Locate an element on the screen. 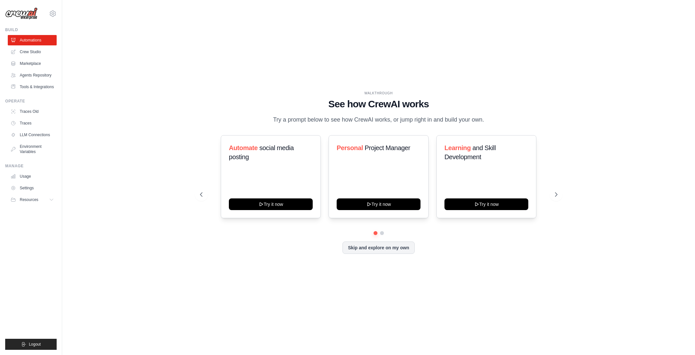 The width and height of the screenshot is (695, 355). a: Agents Repository is located at coordinates (32, 75).